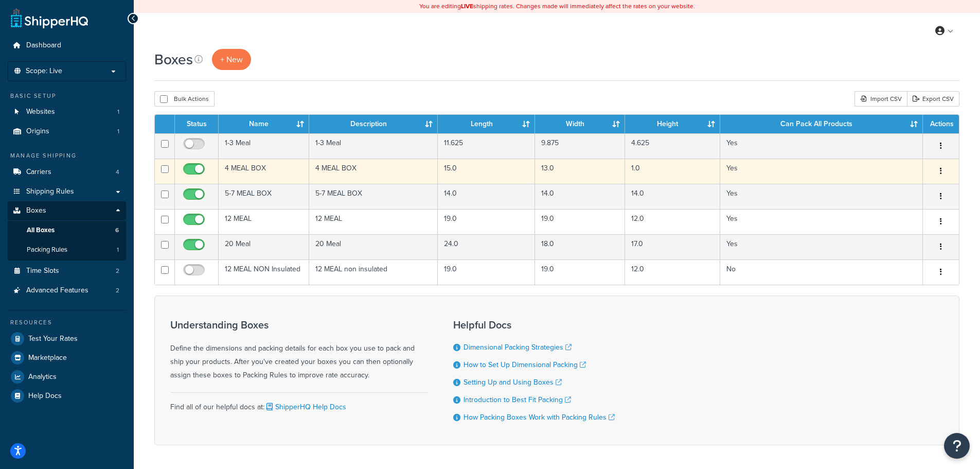 This screenshot has height=469, width=980. I want to click on td: 17.0, so click(672, 247).